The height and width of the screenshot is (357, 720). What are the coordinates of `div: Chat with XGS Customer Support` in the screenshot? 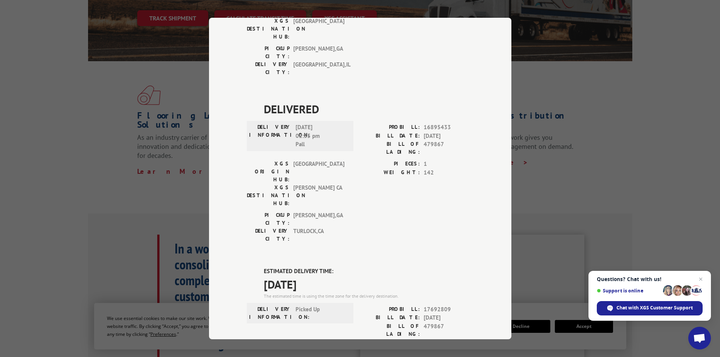 It's located at (650, 309).